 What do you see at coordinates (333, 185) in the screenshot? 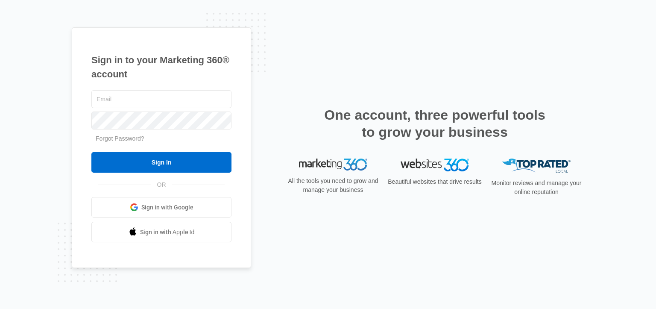
I see `p: All the tools you need to grow and manage your business` at bounding box center [333, 185].